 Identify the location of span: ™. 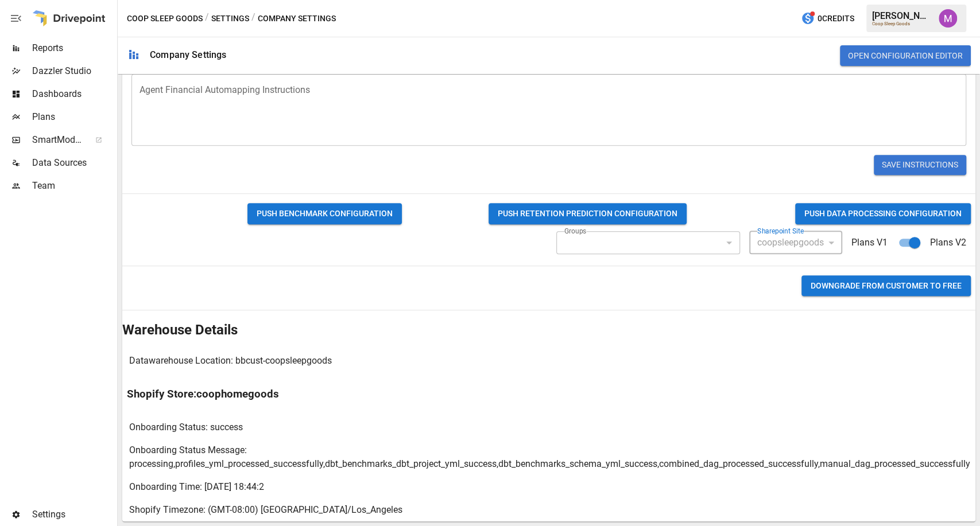
(86, 138).